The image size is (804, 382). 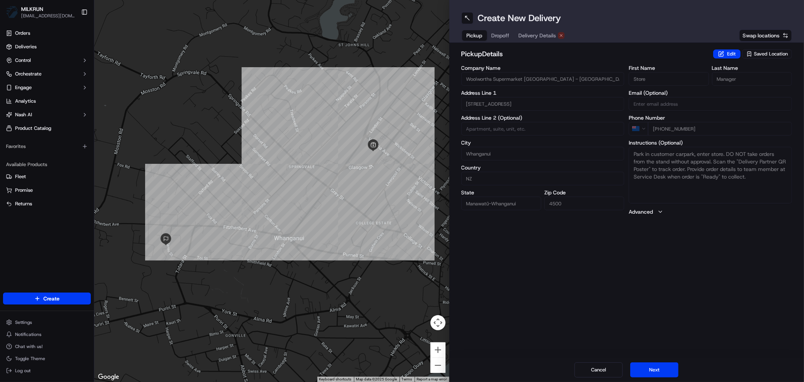 What do you see at coordinates (543, 79) in the screenshot?
I see `input: Enter company name` at bounding box center [543, 79].